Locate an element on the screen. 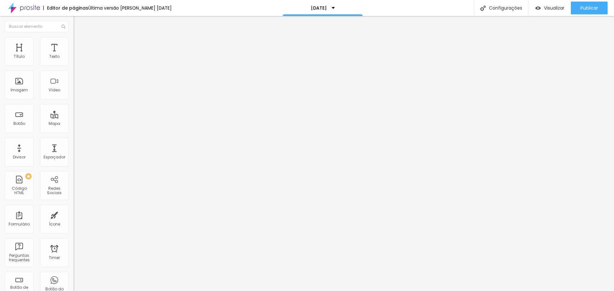  div: Vídeo is located at coordinates (54, 90).